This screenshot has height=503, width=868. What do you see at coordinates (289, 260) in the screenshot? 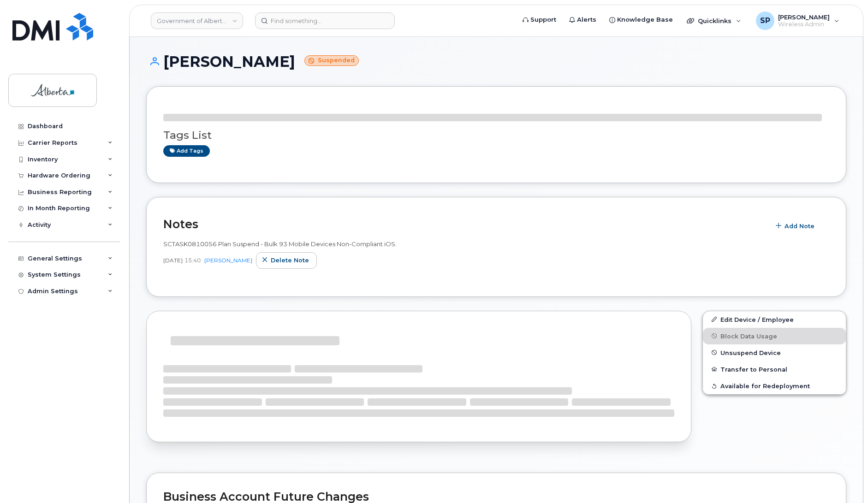
I see `span: Delete note` at bounding box center [289, 260].